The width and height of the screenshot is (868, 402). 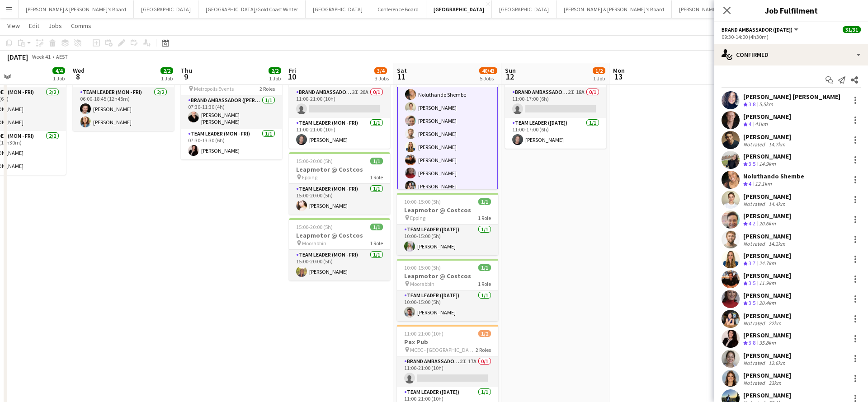 I want to click on div: 14.2km, so click(x=777, y=243).